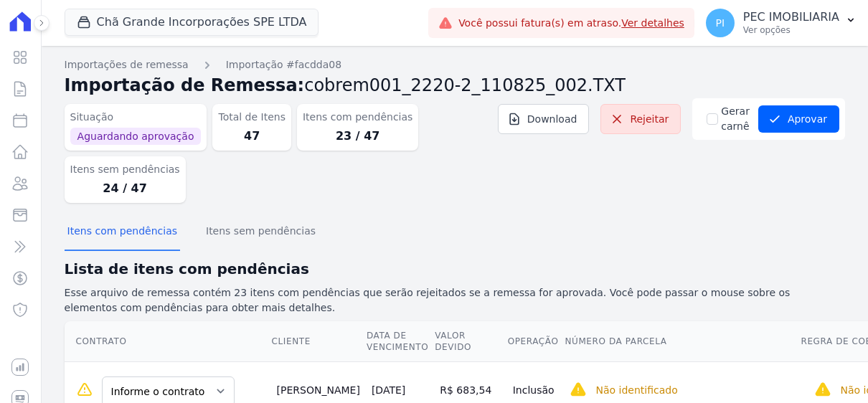 The image size is (868, 403). Describe the element at coordinates (136, 117) in the screenshot. I see `dt: Situação` at that location.